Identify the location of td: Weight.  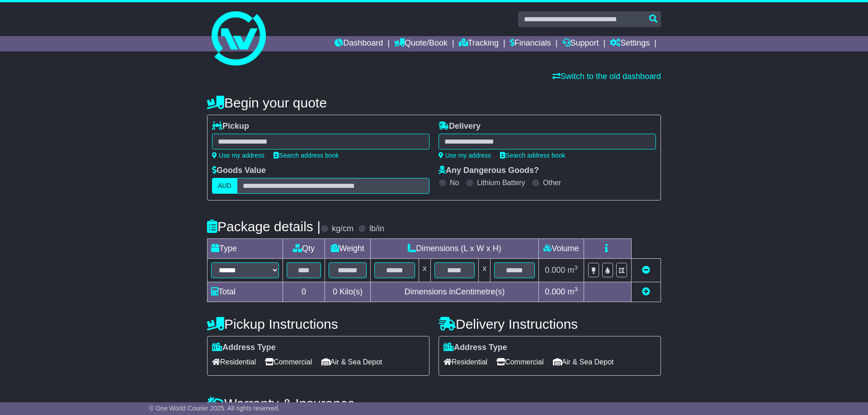
(347, 249).